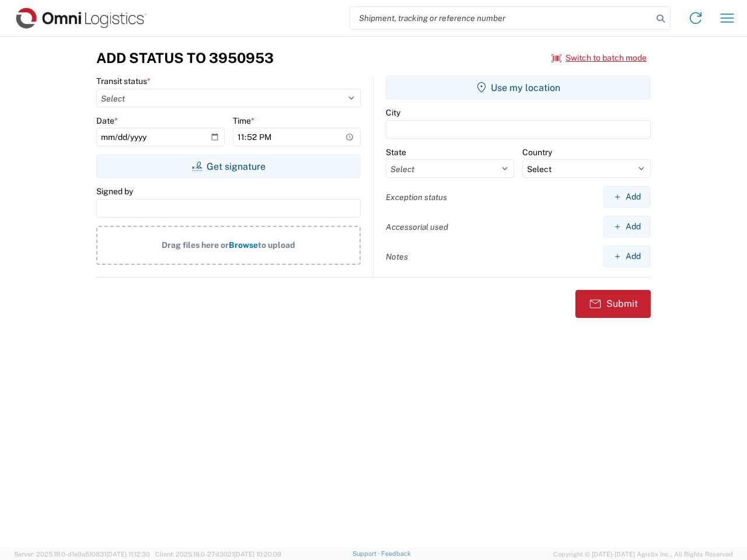 Image resolution: width=747 pixels, height=560 pixels. What do you see at coordinates (107, 121) in the screenshot?
I see `label: Date` at bounding box center [107, 121].